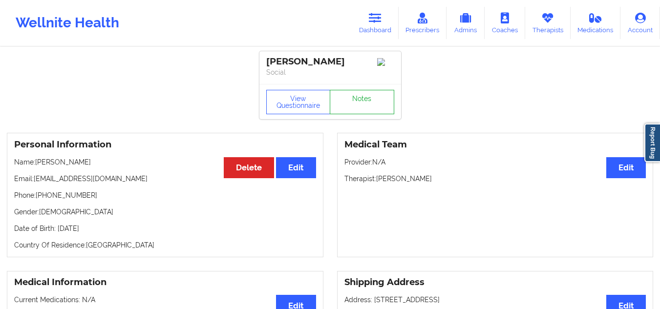  What do you see at coordinates (165, 300) in the screenshot?
I see `p: Current Medications: N/A` at bounding box center [165, 300].